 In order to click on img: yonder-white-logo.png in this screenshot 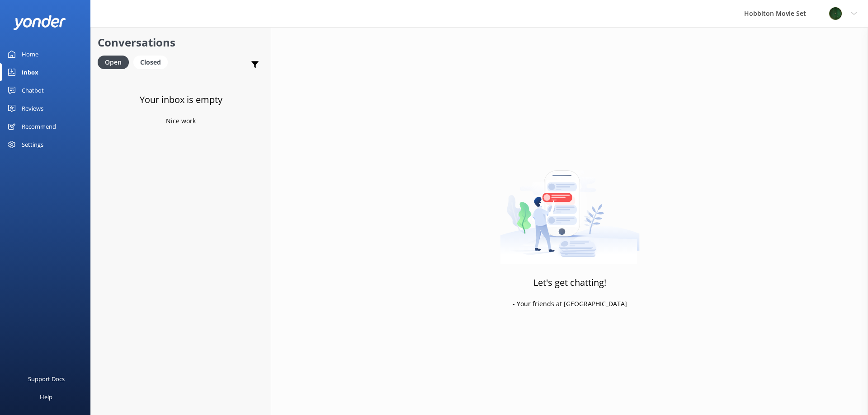, I will do `click(39, 22)`.